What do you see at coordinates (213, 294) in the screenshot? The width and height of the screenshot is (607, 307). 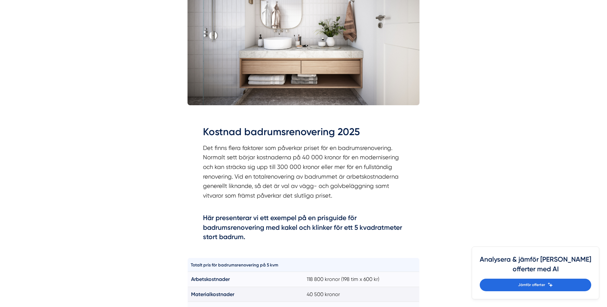 I see `strong: Materialkostnader` at bounding box center [213, 294].